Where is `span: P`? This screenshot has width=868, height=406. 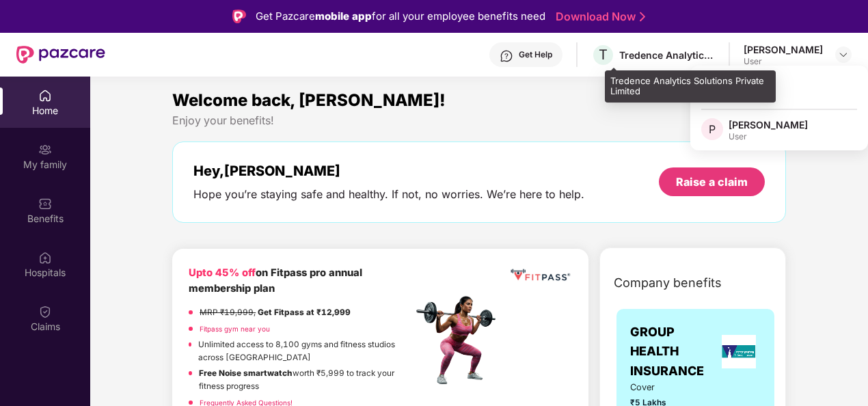
span: P is located at coordinates (713, 129).